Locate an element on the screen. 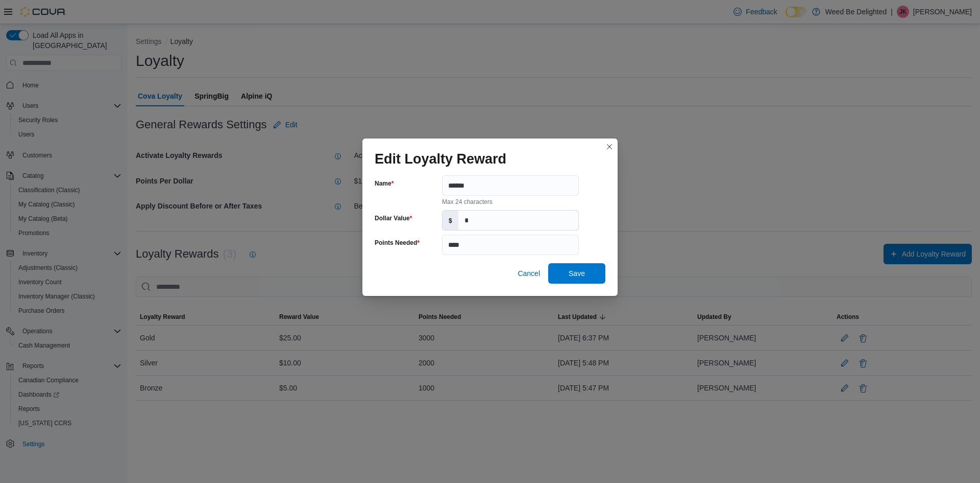 This screenshot has height=483, width=980. span: Save is located at coordinates (577, 274).